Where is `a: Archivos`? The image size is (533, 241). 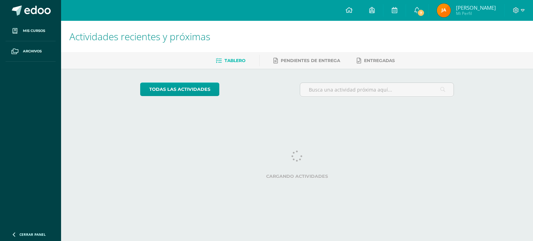 a: Archivos is located at coordinates (31, 51).